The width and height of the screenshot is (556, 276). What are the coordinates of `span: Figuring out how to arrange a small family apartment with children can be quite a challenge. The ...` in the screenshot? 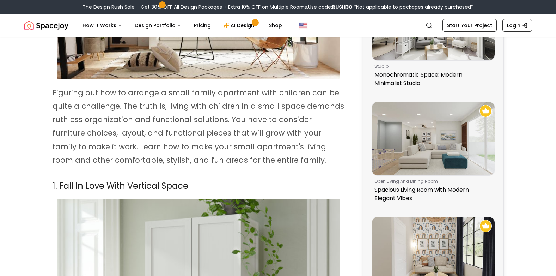 It's located at (198, 126).